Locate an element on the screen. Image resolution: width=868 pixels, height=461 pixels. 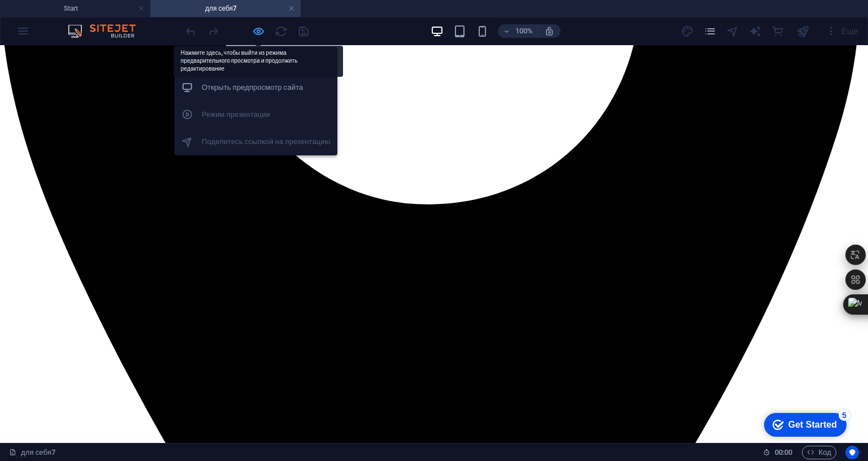
button: pages is located at coordinates (711, 31).